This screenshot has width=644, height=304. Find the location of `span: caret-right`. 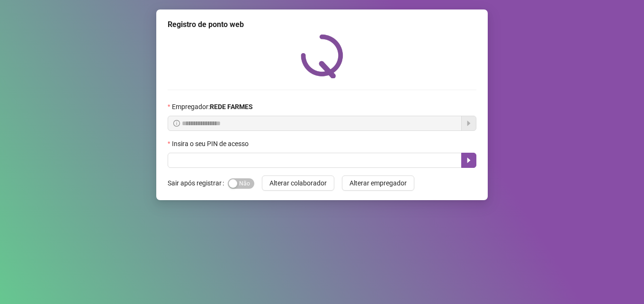

span: caret-right is located at coordinates (469, 160).